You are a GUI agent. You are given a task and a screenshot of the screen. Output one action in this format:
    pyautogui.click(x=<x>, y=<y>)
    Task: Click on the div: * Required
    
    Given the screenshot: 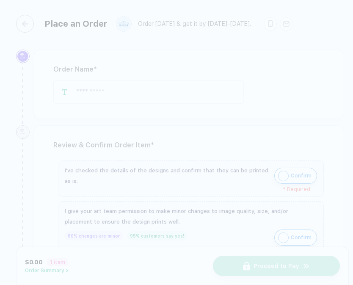 What is the action you would take?
    pyautogui.click(x=188, y=189)
    